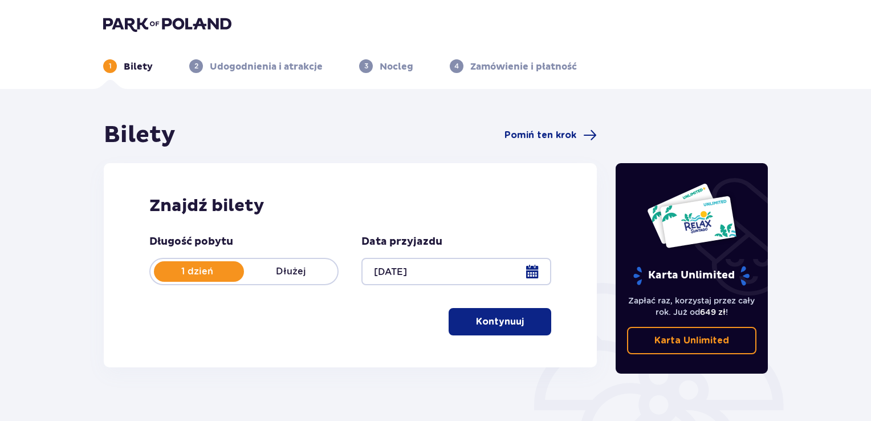 This screenshot has height=421, width=871. What do you see at coordinates (196, 66) in the screenshot?
I see `p: 2` at bounding box center [196, 66].